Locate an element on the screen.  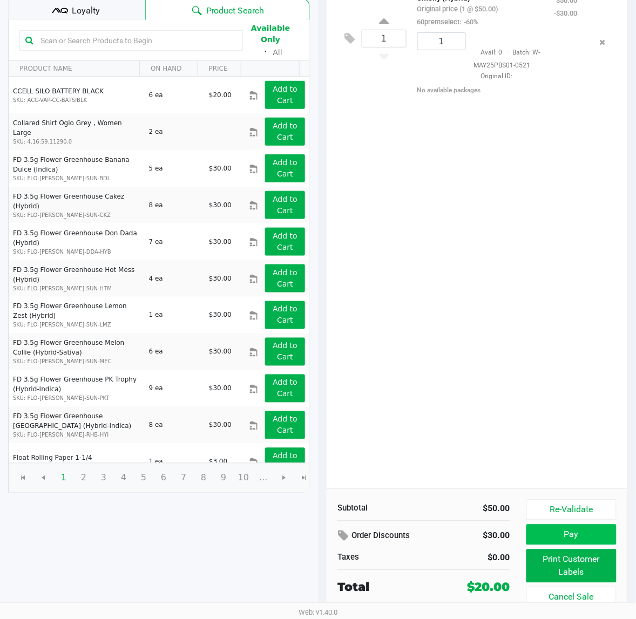
span: $3.00 is located at coordinates (218, 462).